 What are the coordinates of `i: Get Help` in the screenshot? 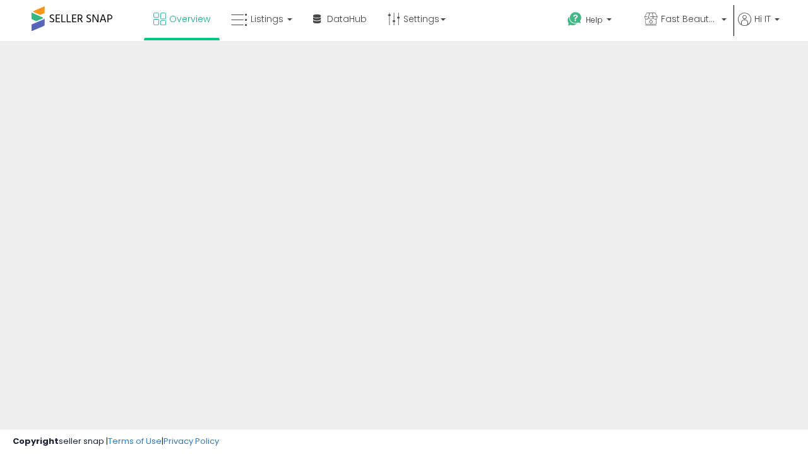 It's located at (574, 19).